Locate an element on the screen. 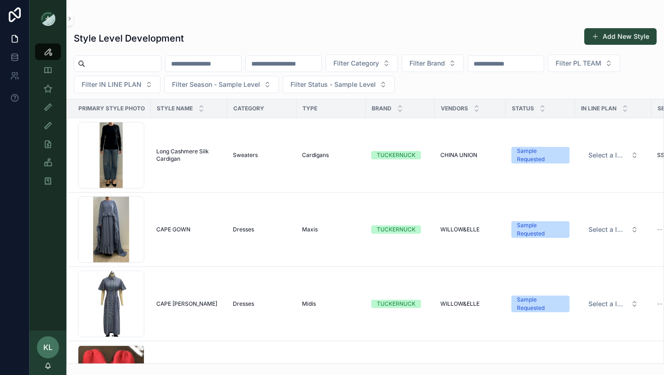  span: Type is located at coordinates (310, 108).